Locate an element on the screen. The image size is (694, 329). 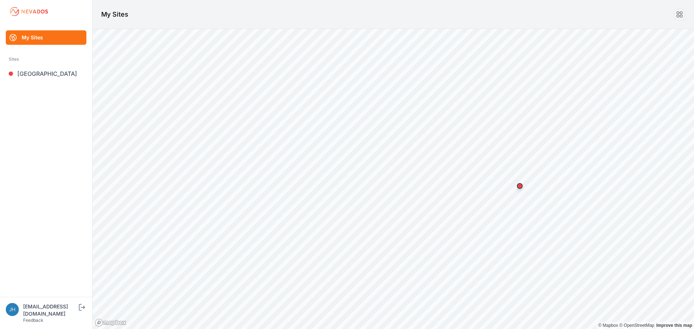
div: Sites is located at coordinates (46, 59).